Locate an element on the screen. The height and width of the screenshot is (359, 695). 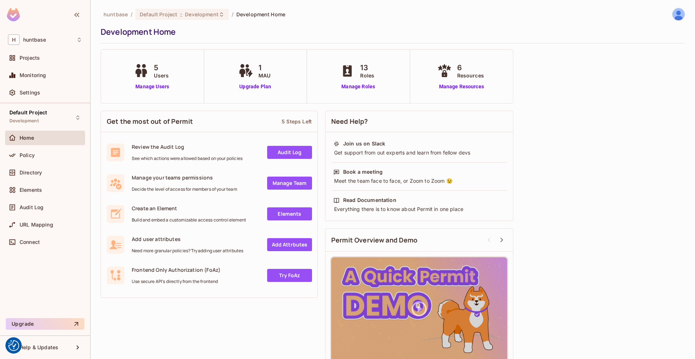
a: Manage Resources is located at coordinates (461, 86).